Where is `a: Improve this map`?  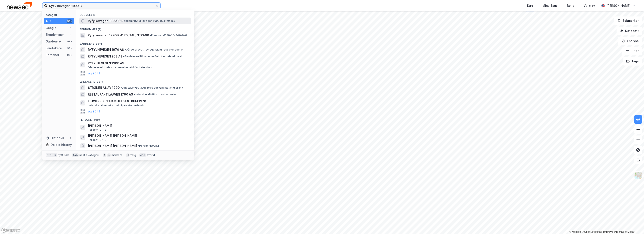 a: Improve this map is located at coordinates (613, 232).